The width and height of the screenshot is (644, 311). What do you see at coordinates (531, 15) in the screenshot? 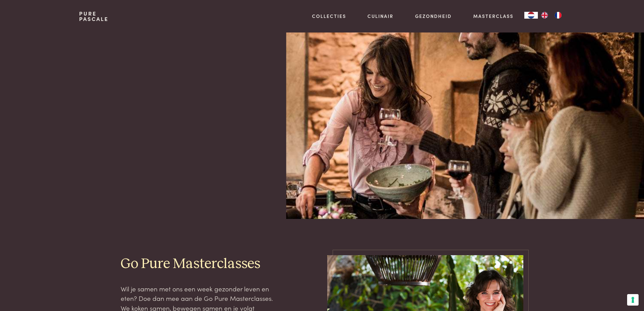
I see `a: NL` at bounding box center [531, 15].